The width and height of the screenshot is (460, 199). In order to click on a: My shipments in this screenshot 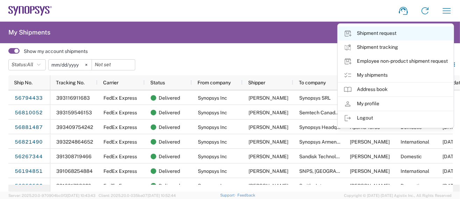, I will do `click(395, 75)`.